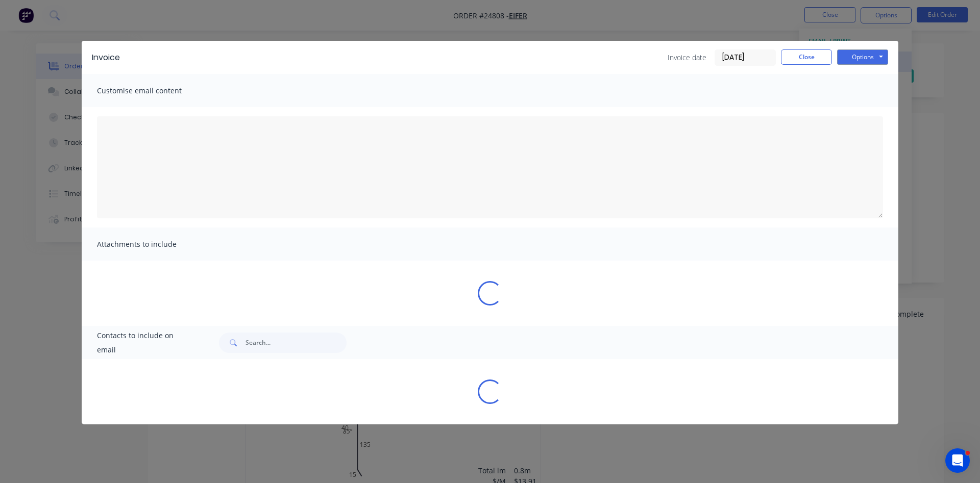 Image resolution: width=980 pixels, height=483 pixels. What do you see at coordinates (296, 343) in the screenshot?
I see `input: Search...` at bounding box center [296, 343].